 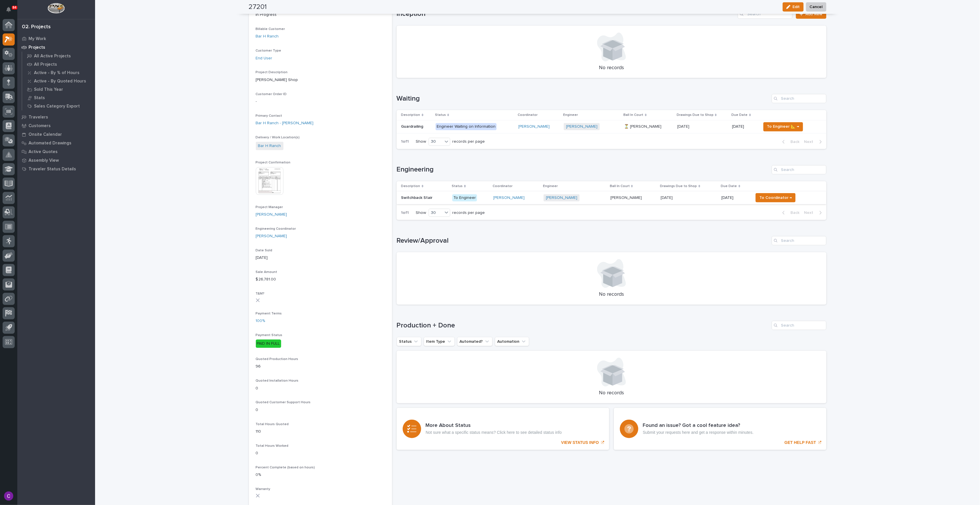 What do you see at coordinates (44, 161) in the screenshot?
I see `p: Assembly View` at bounding box center [44, 161].